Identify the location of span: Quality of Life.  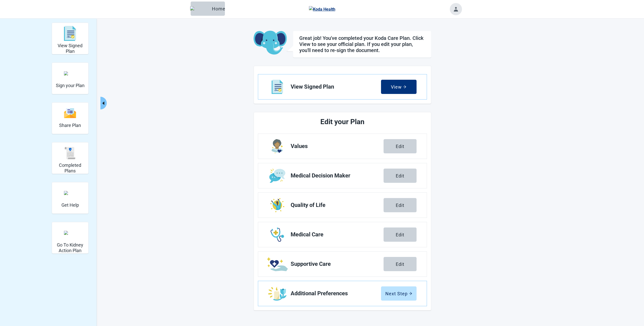
(337, 205).